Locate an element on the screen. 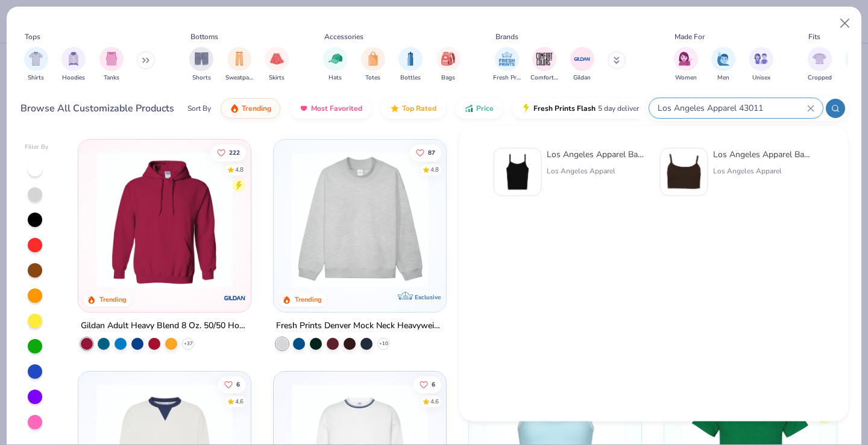 The width and height of the screenshot is (868, 445). div: filter for Hoodies is located at coordinates (74, 65).